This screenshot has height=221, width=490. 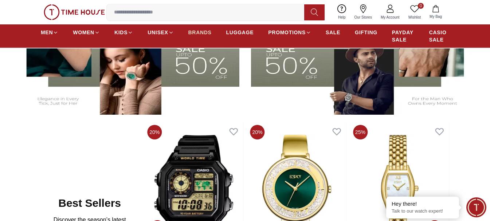 What do you see at coordinates (360, 132) in the screenshot?
I see `span: 25%` at bounding box center [360, 132].